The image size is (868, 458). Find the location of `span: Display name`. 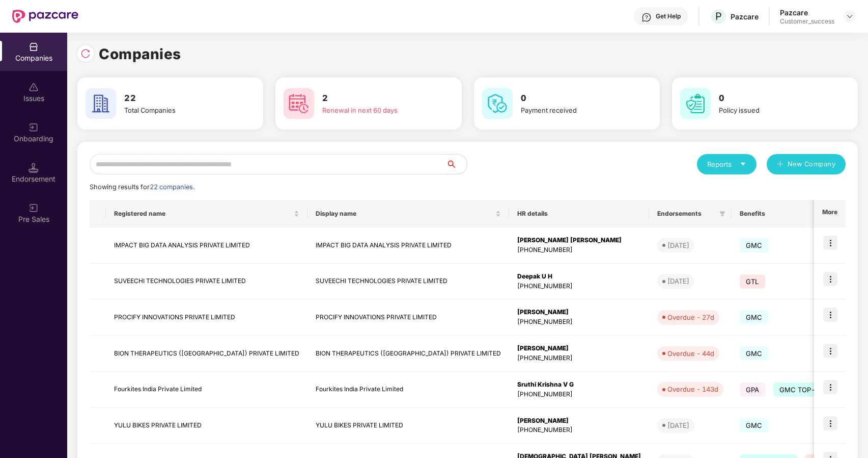

span: Display name is located at coordinates (404, 213).